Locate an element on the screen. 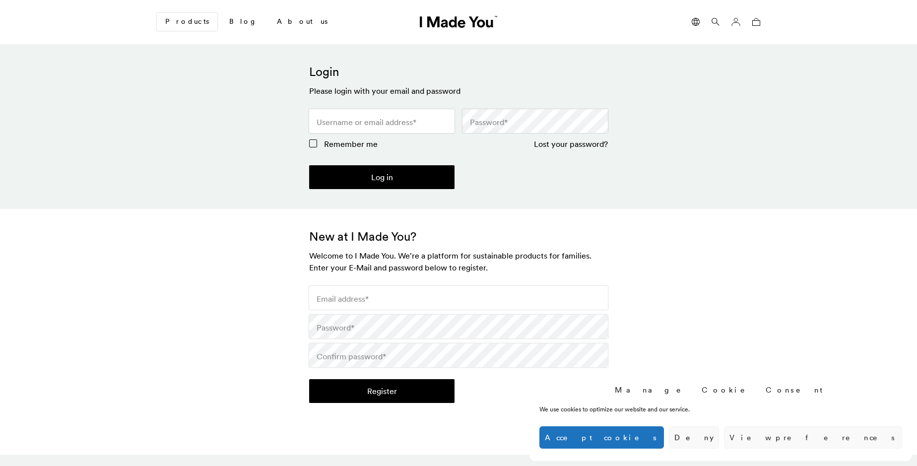 This screenshot has height=466, width=917. button: Deny is located at coordinates (694, 437).